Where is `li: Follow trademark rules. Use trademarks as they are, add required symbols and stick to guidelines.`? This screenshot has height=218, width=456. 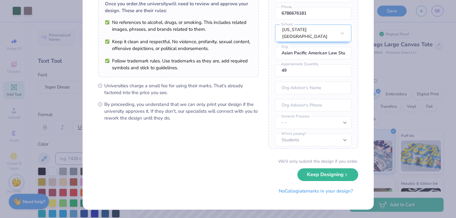 li: Follow trademark rules. Use trademarks as they are, add required symbols and stick to guidelines. is located at coordinates (178, 64).